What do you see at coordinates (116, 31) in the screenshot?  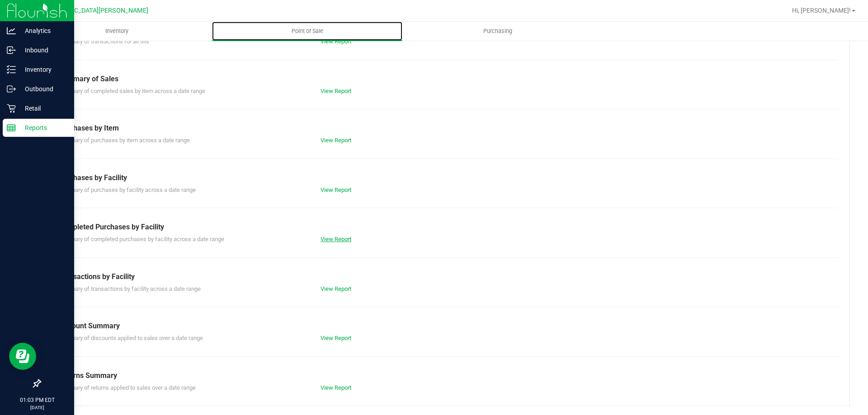 I see `span: Inventory` at bounding box center [116, 31].